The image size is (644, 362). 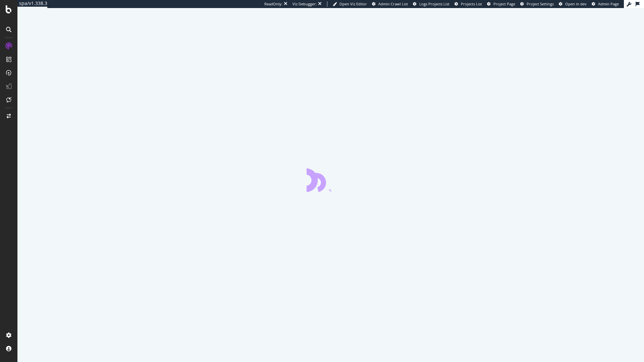 What do you see at coordinates (331, 180) in the screenshot?
I see `div: animation` at bounding box center [331, 180].